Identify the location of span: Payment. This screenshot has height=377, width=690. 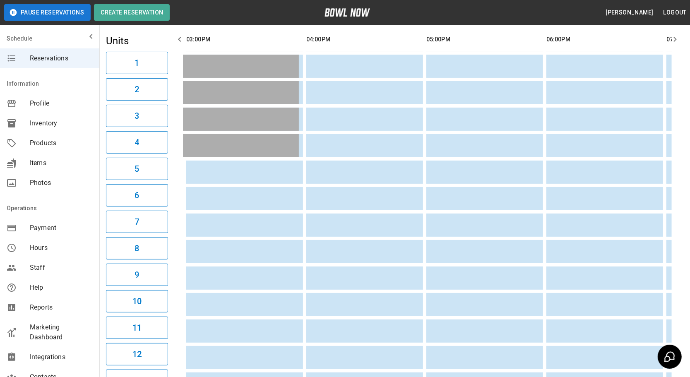
(61, 228).